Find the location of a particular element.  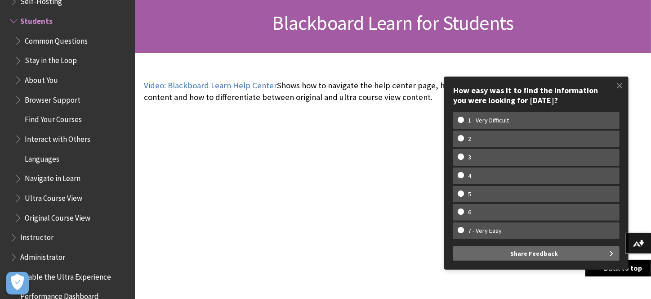

span: Students is located at coordinates (36, 19).